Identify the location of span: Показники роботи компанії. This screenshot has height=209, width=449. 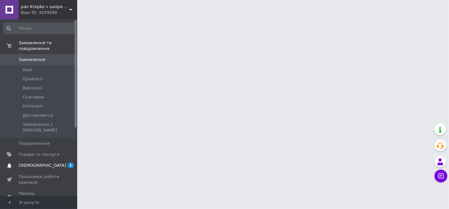
(39, 179).